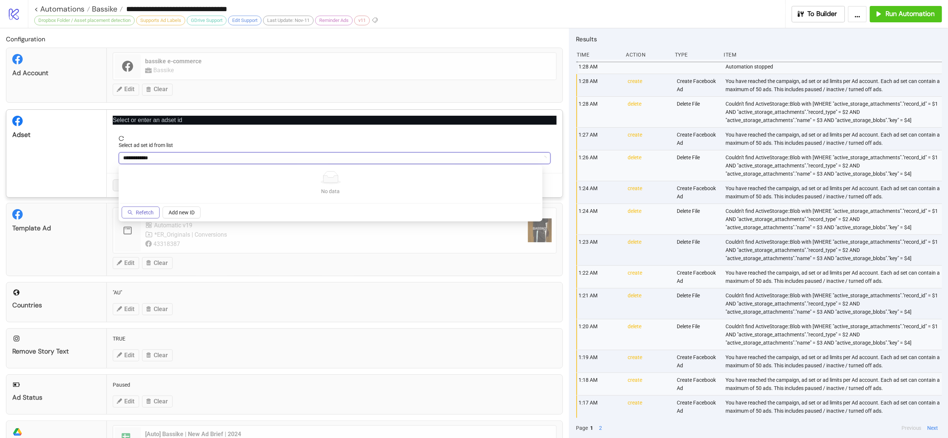  What do you see at coordinates (912, 428) in the screenshot?
I see `button: Previous` at bounding box center [912, 428].